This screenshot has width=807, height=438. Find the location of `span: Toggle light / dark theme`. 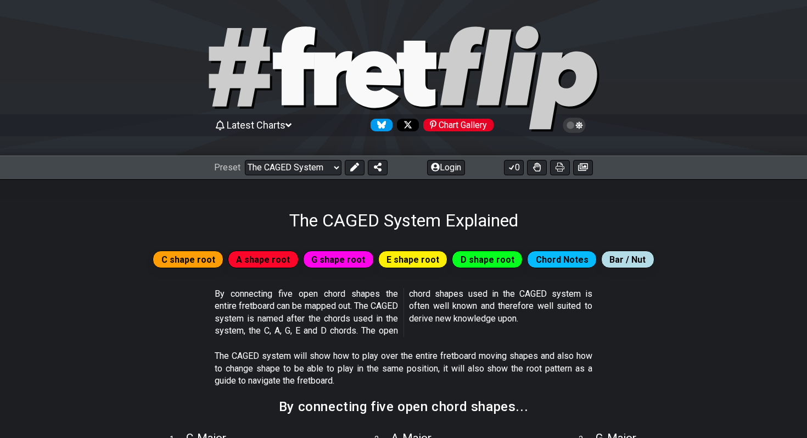

span: Toggle light / dark theme is located at coordinates (575, 125).